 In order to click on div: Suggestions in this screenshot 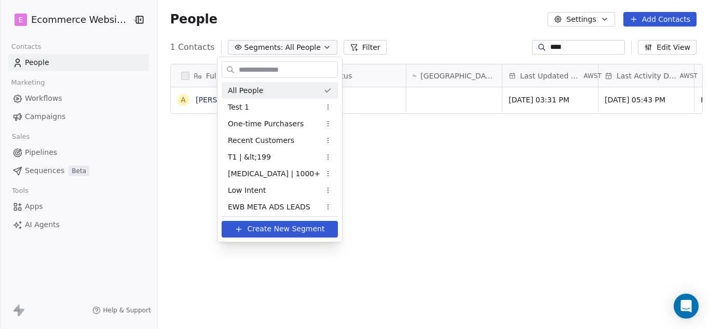, I will do `click(280, 198)`.